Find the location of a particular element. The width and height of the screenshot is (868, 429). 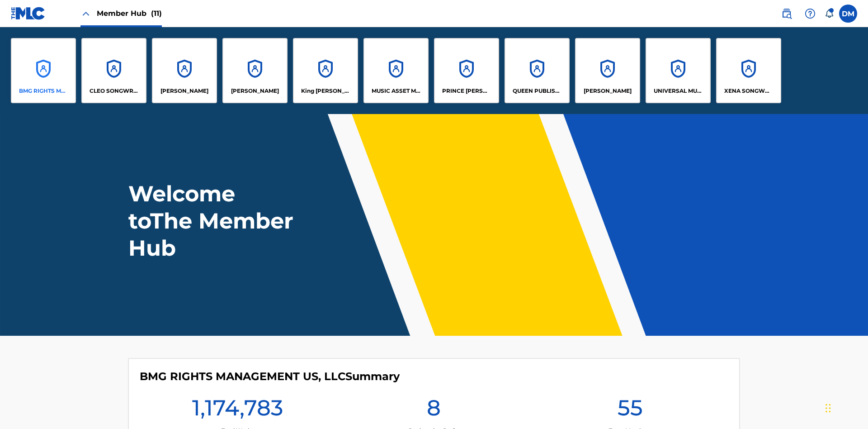

p: King McTesterson is located at coordinates (326, 91).